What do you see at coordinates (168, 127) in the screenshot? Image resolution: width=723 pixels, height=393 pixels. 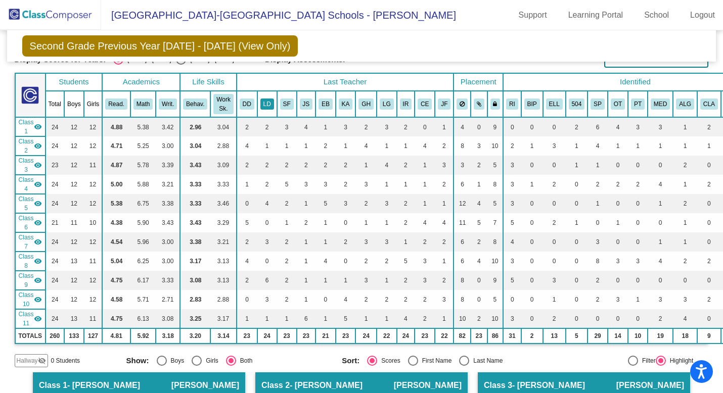 I see `td: 3.42` at bounding box center [168, 127].